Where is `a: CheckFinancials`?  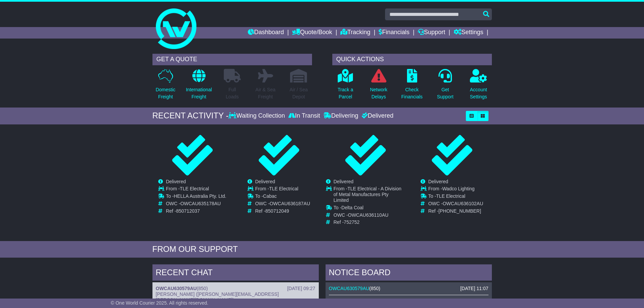 a: CheckFinancials is located at coordinates (412, 86).